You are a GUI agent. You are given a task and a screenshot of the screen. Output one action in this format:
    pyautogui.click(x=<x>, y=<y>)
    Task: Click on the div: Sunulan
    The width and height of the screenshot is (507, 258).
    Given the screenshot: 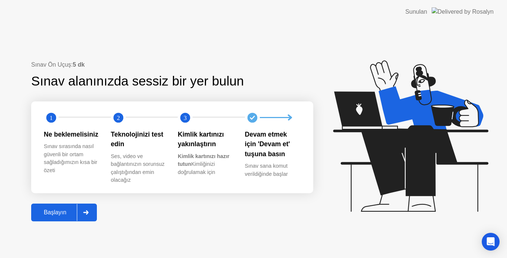 What is the action you would take?
    pyautogui.click(x=416, y=12)
    